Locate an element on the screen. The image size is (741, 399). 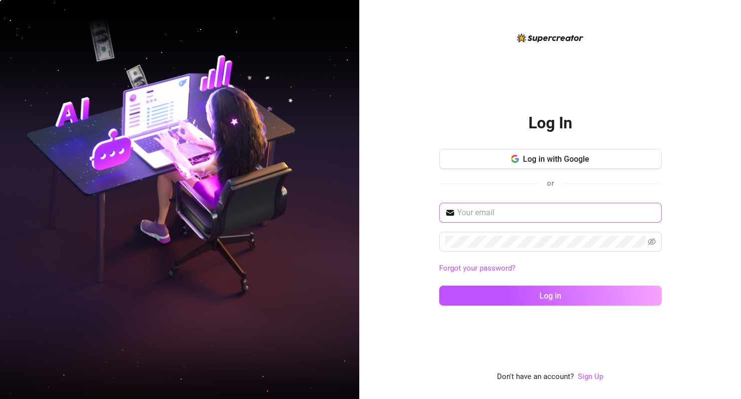
img: logo-BBDzfeDw.svg is located at coordinates (550, 38).